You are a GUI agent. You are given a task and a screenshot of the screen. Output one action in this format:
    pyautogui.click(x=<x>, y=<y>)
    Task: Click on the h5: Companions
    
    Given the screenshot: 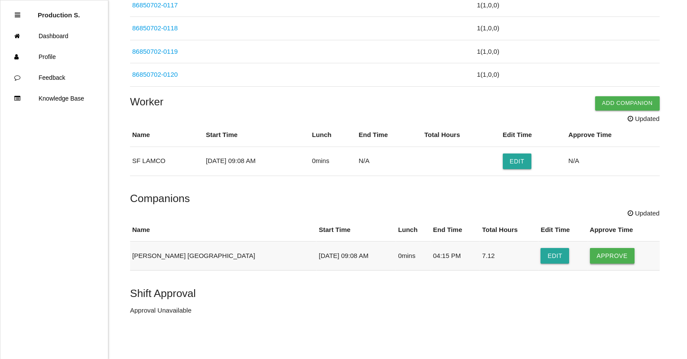 What is the action you would take?
    pyautogui.click(x=395, y=198)
    